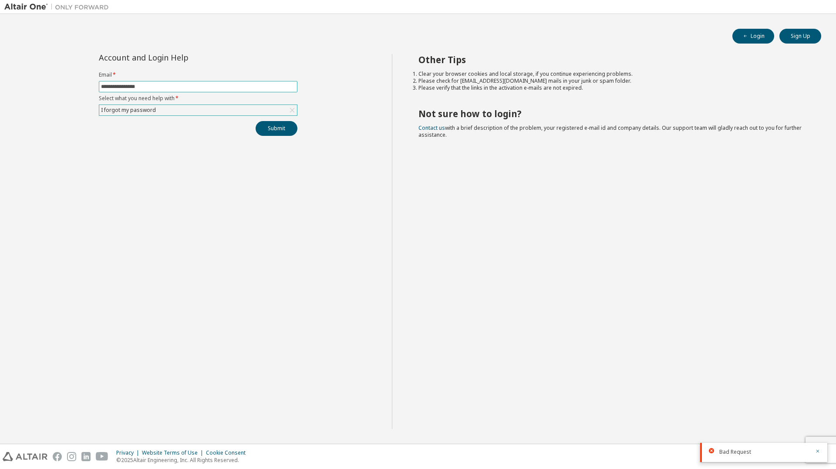 This screenshot has height=469, width=836. What do you see at coordinates (129, 453) in the screenshot?
I see `div: Privacy` at bounding box center [129, 453].